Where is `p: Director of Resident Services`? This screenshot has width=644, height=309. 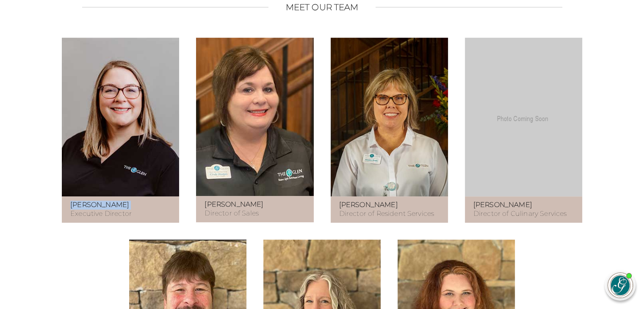
p: Director of Resident Services is located at coordinates (389, 209).